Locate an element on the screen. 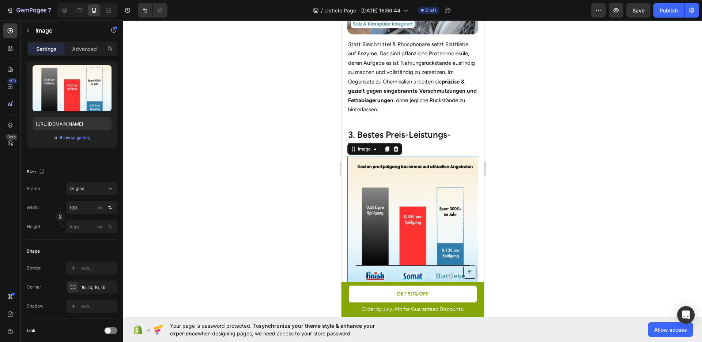 The height and width of the screenshot is (342, 702). div: 450 is located at coordinates (12, 81).